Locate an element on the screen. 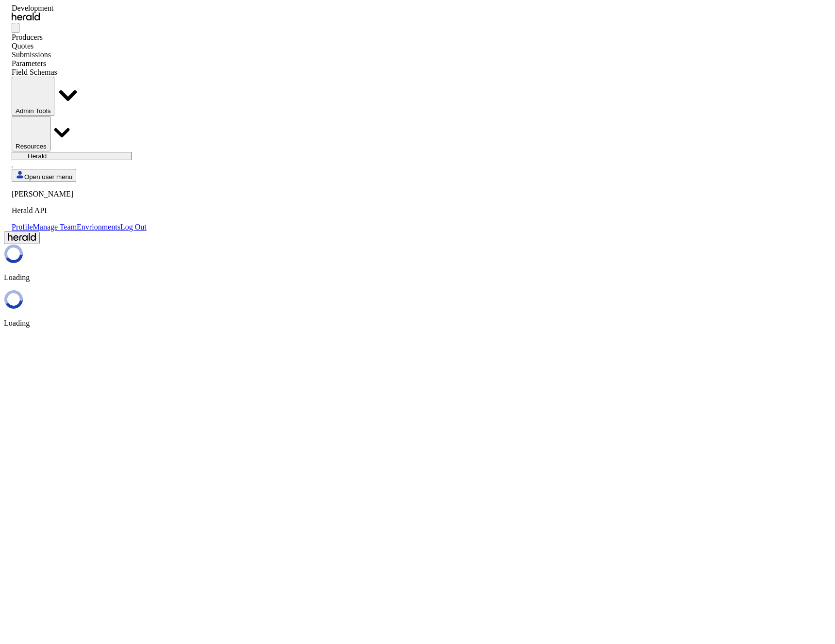 The image size is (835, 644). div: Development is located at coordinates (79, 9).